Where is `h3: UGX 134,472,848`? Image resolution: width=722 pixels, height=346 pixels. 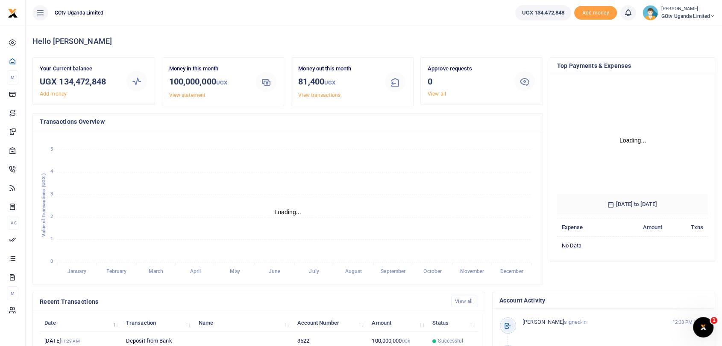 h3: UGX 134,472,848 is located at coordinates (79, 82).